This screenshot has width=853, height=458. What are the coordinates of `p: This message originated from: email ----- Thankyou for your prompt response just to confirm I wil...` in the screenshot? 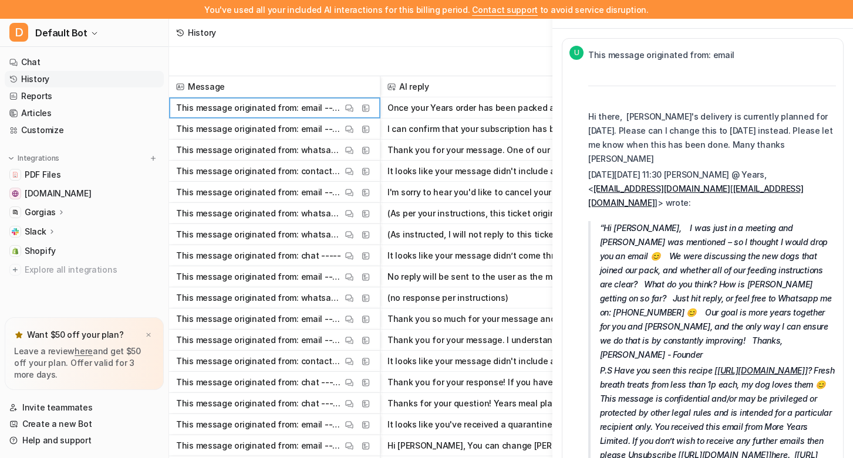 It's located at (259, 129).